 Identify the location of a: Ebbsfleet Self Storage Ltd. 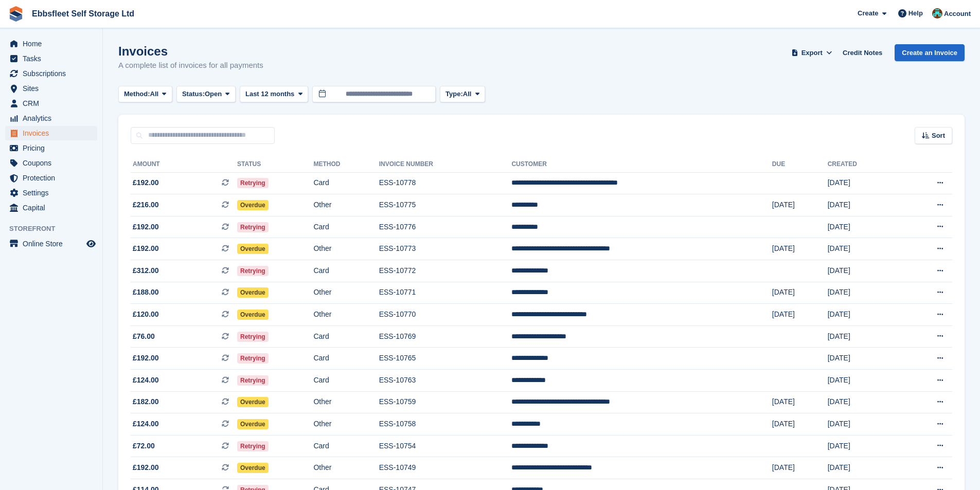
(83, 13).